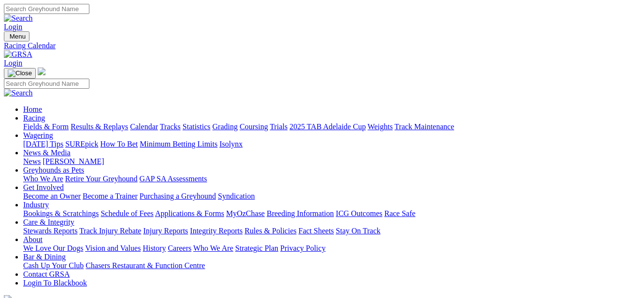 Image resolution: width=644 pixels, height=298 pixels. I want to click on a: GAP SA Assessments, so click(173, 179).